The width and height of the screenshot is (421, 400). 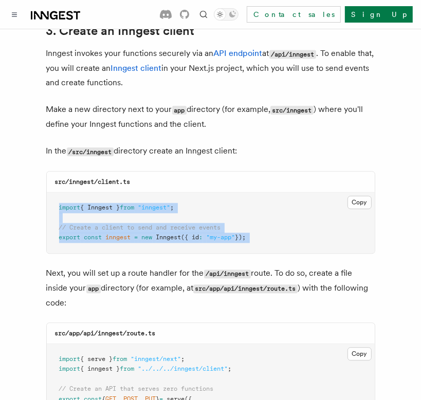 I want to click on span: // Create an API that serves zero functions, so click(x=136, y=389).